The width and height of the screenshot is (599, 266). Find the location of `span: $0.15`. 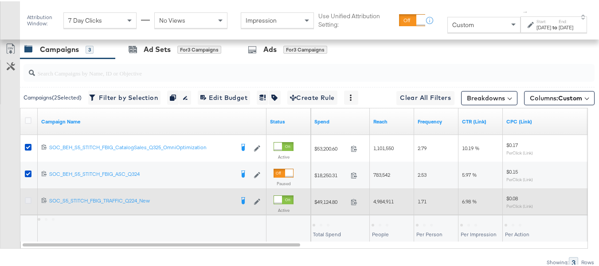

span: $0.15 is located at coordinates (512, 170).